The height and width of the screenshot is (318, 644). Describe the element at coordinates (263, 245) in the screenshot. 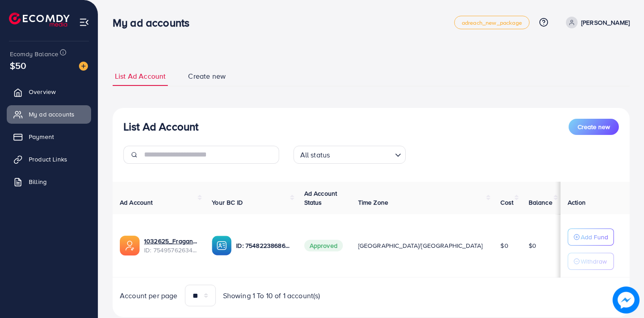

I see `p: ID: 7548223868658778113` at that location.